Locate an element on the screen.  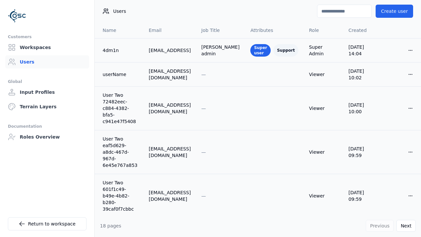
img: Logo is located at coordinates (17, 16).